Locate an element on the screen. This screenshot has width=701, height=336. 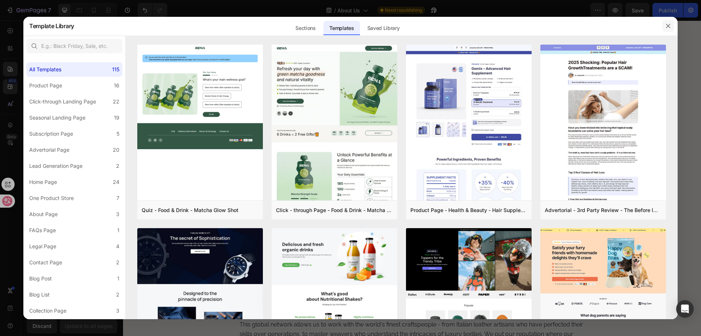
div: Click - through Page - Food & Drink - Matcha Glow Shot is located at coordinates (335, 210).